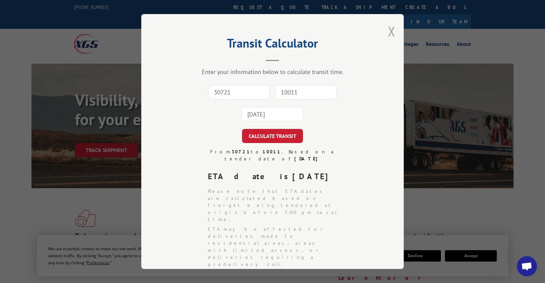 The height and width of the screenshot is (283, 545). Describe the element at coordinates (275, 176) in the screenshot. I see `div: ETA date is` at that location.